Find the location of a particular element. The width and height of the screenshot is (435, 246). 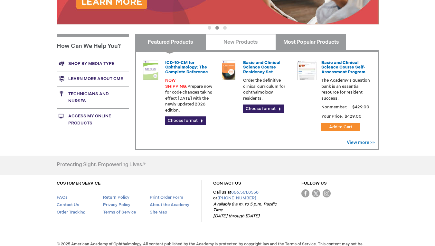

a: New Products is located at coordinates (240, 42).